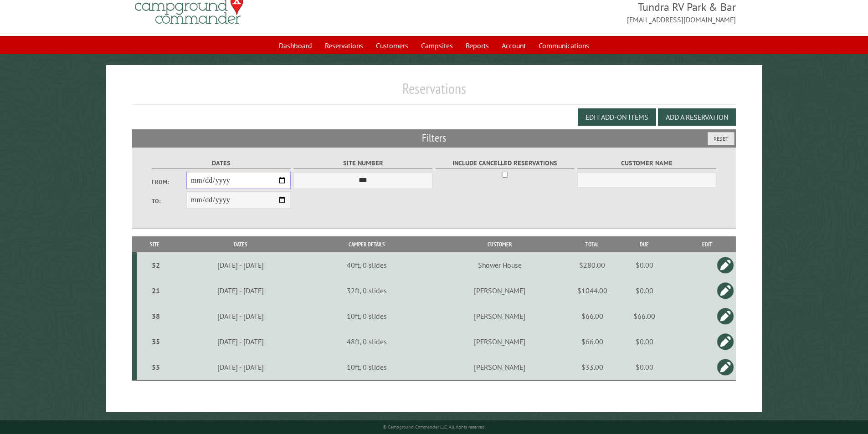 Image resolution: width=868 pixels, height=434 pixels. What do you see at coordinates (240, 244) in the screenshot?
I see `th: Dates` at bounding box center [240, 244].